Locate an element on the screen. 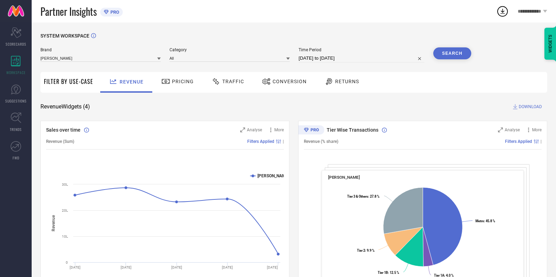 The width and height of the screenshot is (556, 277). span: Tier Wise Transactions is located at coordinates (352, 130).